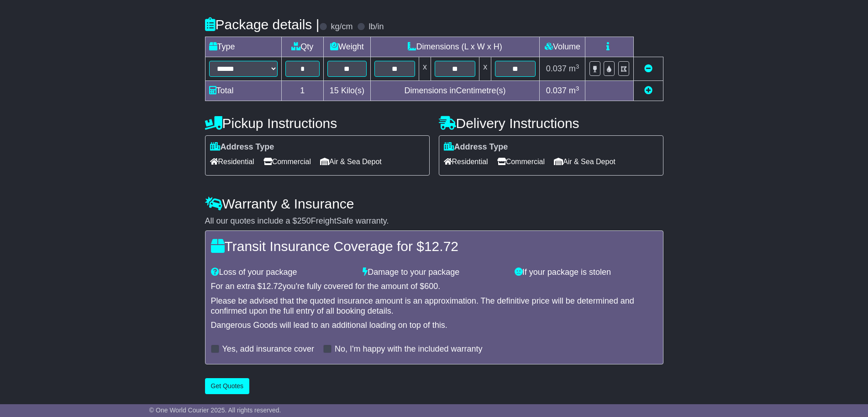  Describe the element at coordinates (302, 91) in the screenshot. I see `td: 1` at that location.